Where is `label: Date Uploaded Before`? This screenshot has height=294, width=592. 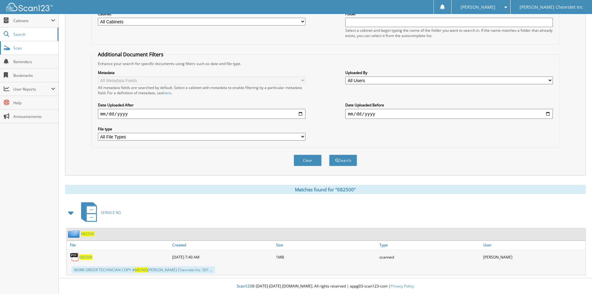
label: Date Uploaded Before is located at coordinates (449, 105).